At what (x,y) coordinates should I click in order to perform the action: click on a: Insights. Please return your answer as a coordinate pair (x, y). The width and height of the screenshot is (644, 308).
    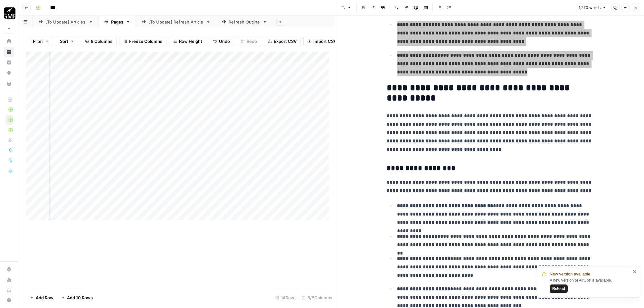
    Looking at the image, I should click on (9, 62).